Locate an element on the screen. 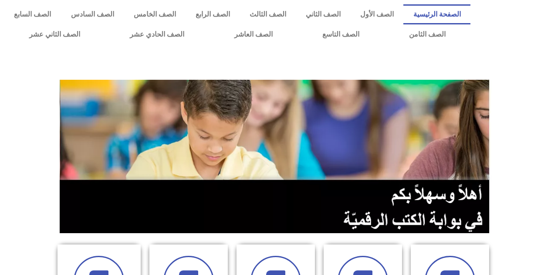  a: الصف الثاني عشر is located at coordinates (54, 34).